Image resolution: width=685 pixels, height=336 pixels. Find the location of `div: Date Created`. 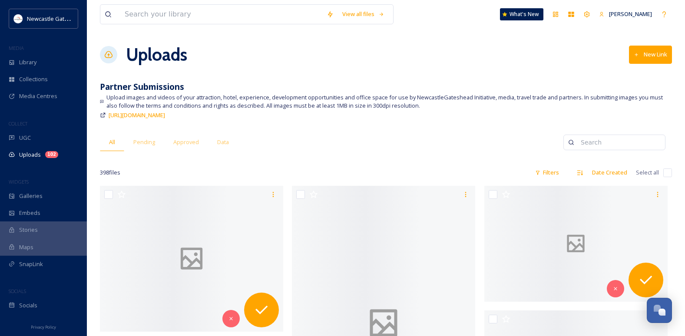

div: Date Created is located at coordinates (610, 172).